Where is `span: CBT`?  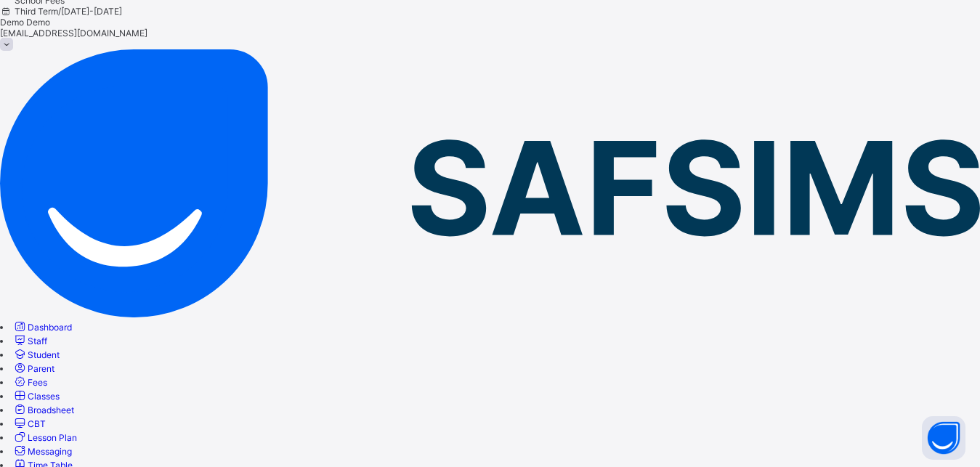
span: CBT is located at coordinates (36, 424).